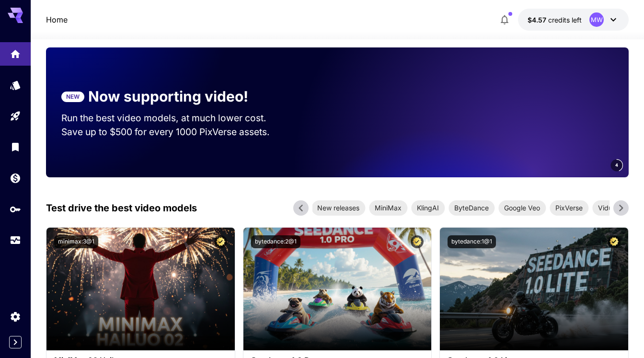 Image resolution: width=644 pixels, height=358 pixels. What do you see at coordinates (276, 242) in the screenshot?
I see `button: bytedance:2@1` at bounding box center [276, 242].